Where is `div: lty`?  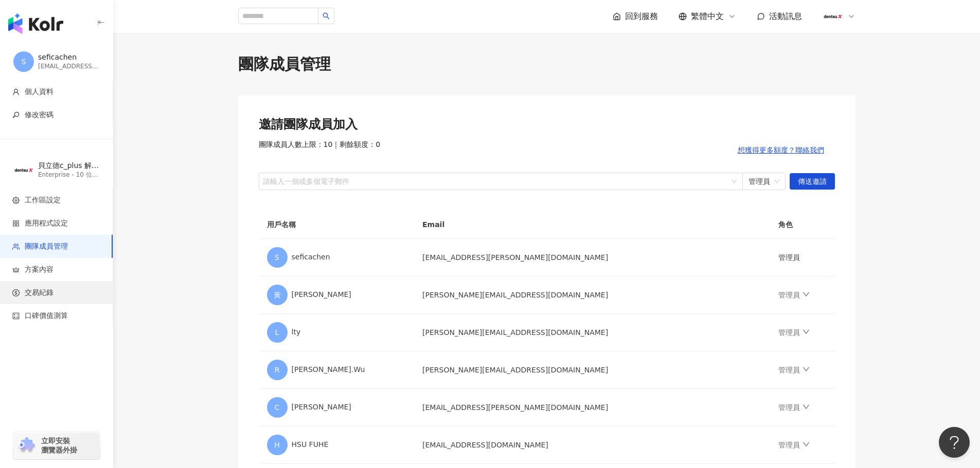
div: lty is located at coordinates (337, 332).